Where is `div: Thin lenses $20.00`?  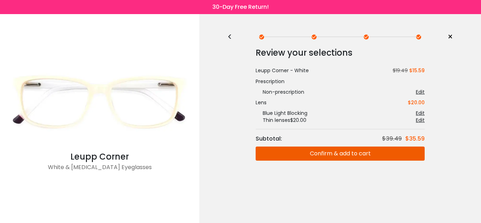
div: Thin lenses $20.00 is located at coordinates (281, 120).